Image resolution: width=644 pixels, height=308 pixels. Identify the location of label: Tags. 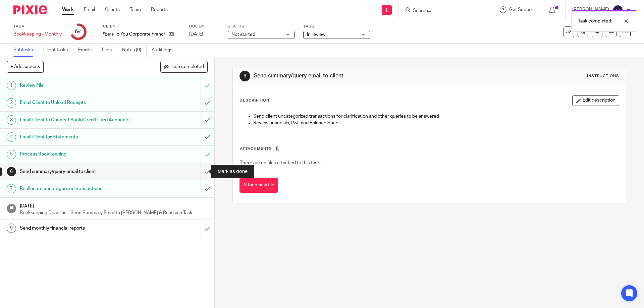
(337, 27).